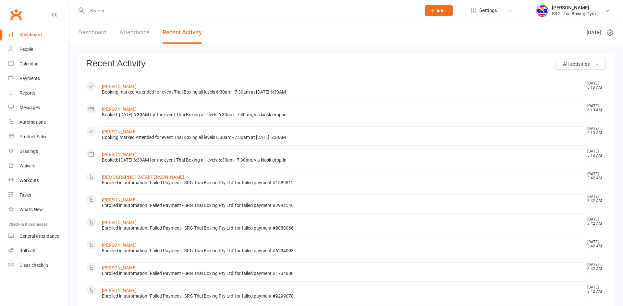  What do you see at coordinates (341, 206) in the screenshot?
I see `div: Enrolled in automation: 'Failed Payment - SRG Thai Boxing Pty Ltd' for failed payment #2991546` at bounding box center [341, 206].